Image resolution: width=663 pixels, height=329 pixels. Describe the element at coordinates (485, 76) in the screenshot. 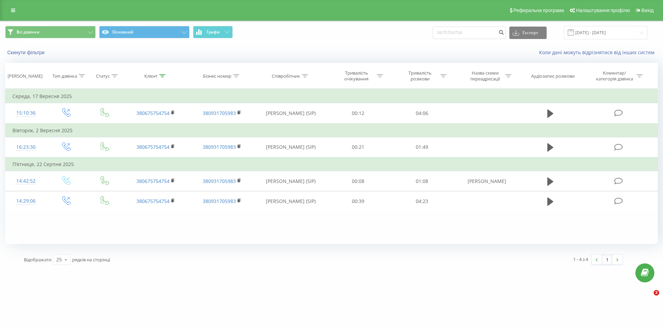

I see `div: Назва схеми переадресації` at that location.